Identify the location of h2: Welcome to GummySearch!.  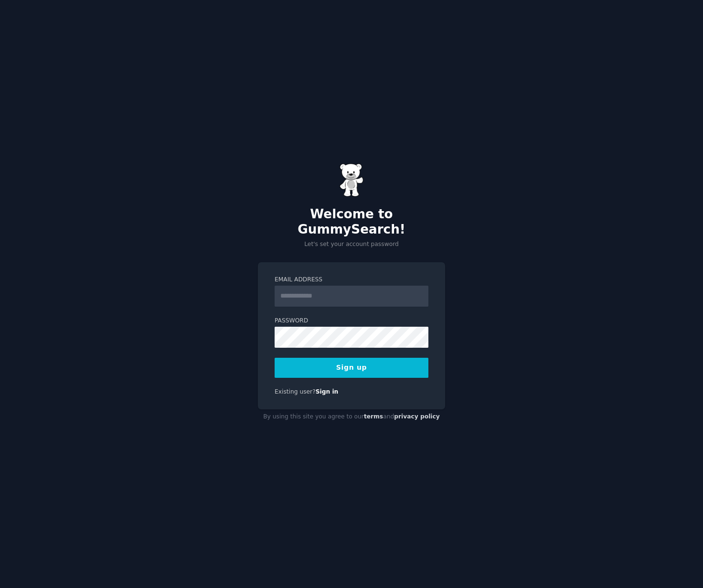
(351, 222).